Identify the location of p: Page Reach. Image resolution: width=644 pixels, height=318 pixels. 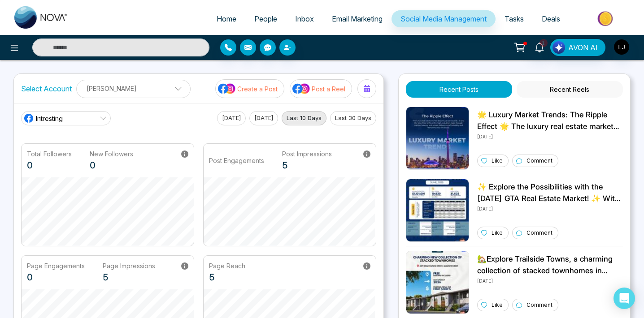
(227, 266).